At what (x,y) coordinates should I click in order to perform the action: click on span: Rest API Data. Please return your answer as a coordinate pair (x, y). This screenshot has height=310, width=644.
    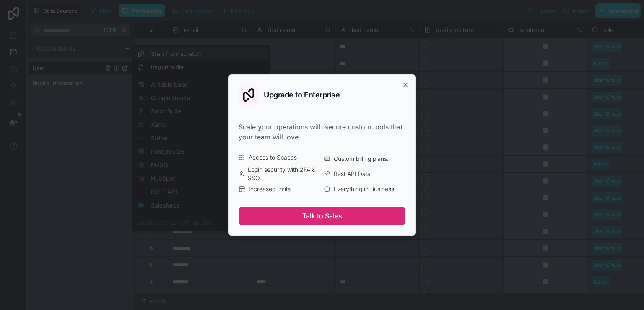
    Looking at the image, I should click on (352, 174).